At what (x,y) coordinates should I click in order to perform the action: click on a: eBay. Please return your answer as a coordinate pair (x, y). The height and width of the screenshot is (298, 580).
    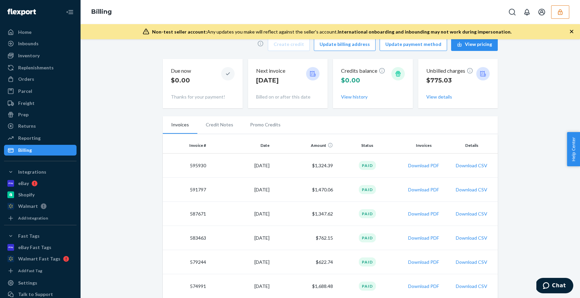
    Looking at the image, I should click on (40, 183).